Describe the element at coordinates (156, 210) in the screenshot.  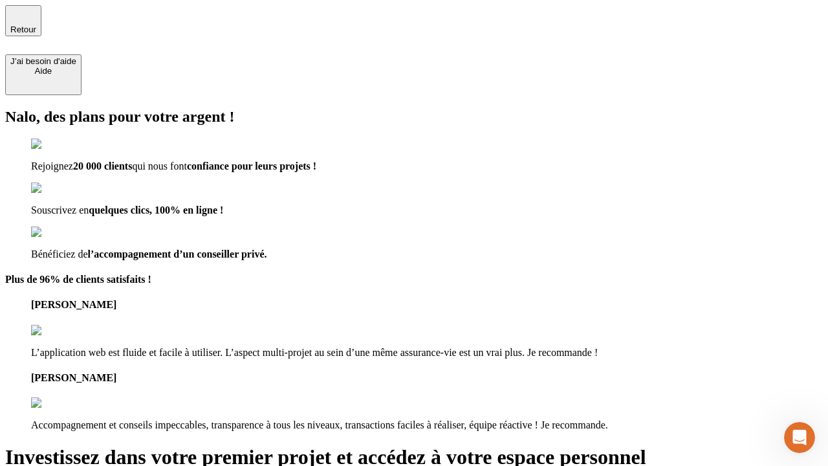
I see `span: quelques clics, 100% en ligne !` at that location.